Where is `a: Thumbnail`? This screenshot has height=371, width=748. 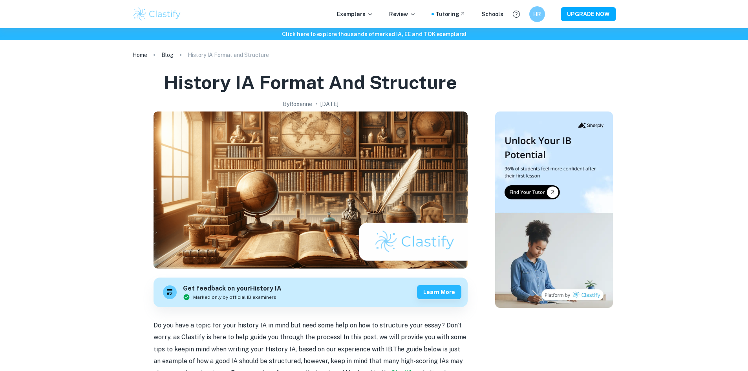
a: Thumbnail is located at coordinates (554, 210).